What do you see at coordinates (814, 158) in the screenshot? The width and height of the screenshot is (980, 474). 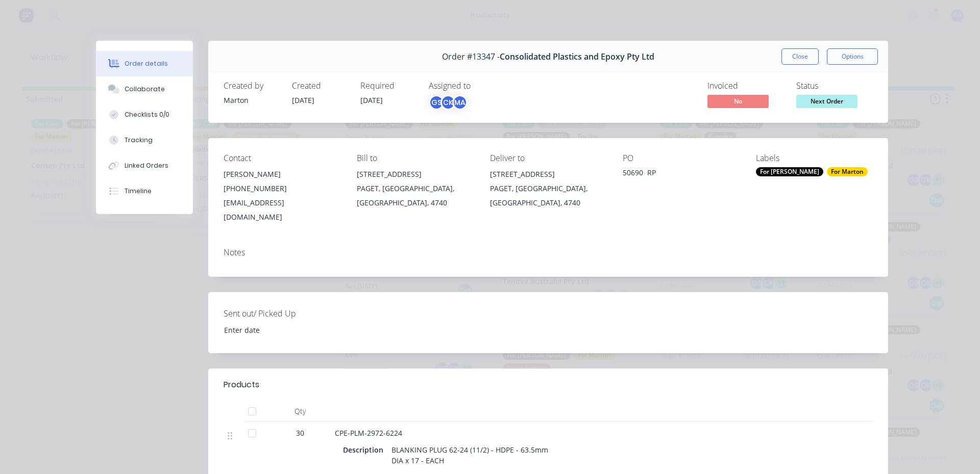 I see `div: Labels` at bounding box center [814, 158].